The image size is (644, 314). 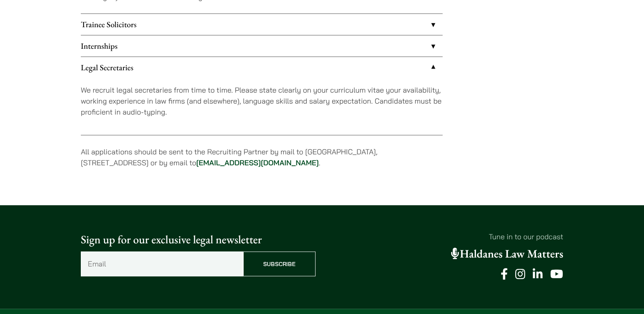 I want to click on a: Haldanes Law Matters, so click(x=508, y=254).